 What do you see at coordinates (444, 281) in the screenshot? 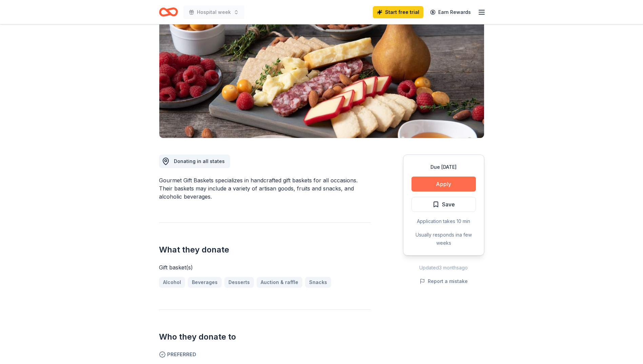
I see `button: Report a mistake` at bounding box center [444, 281].